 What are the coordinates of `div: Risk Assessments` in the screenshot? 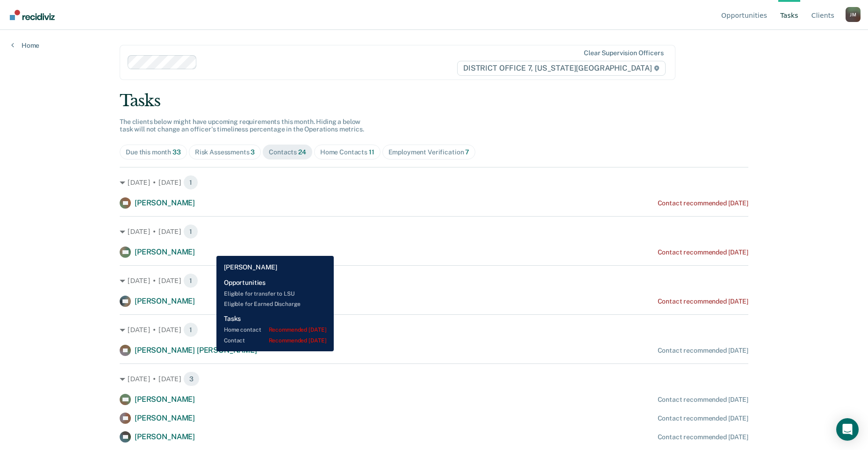 It's located at (224, 152).